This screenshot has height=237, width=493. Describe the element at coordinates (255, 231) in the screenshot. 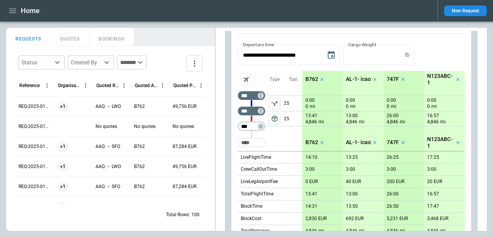

I see `p: TotalDistance` at that location.